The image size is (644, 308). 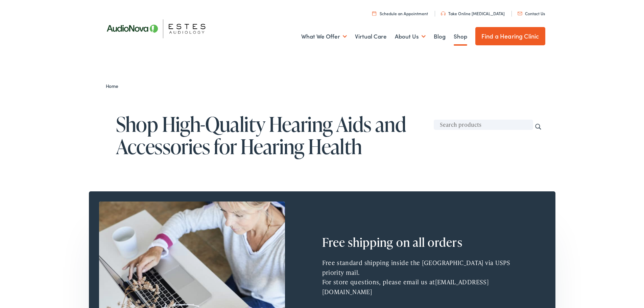 I want to click on a: Schedule an Appointment, so click(x=400, y=13).